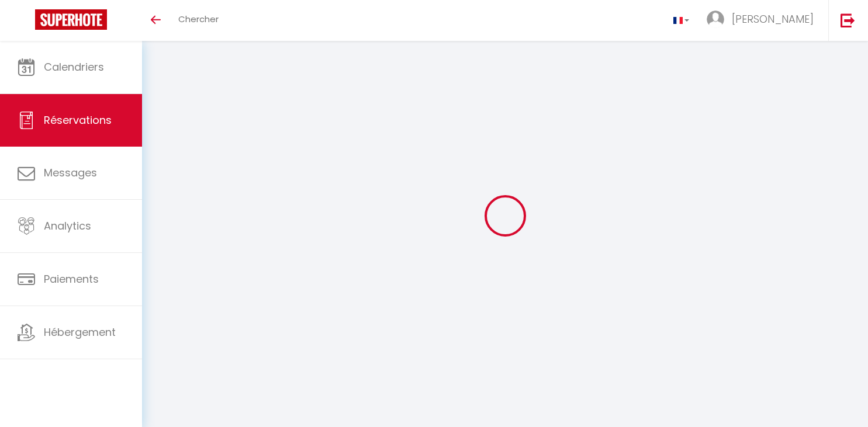 Image resolution: width=868 pixels, height=427 pixels. I want to click on span: Hébergement, so click(79, 332).